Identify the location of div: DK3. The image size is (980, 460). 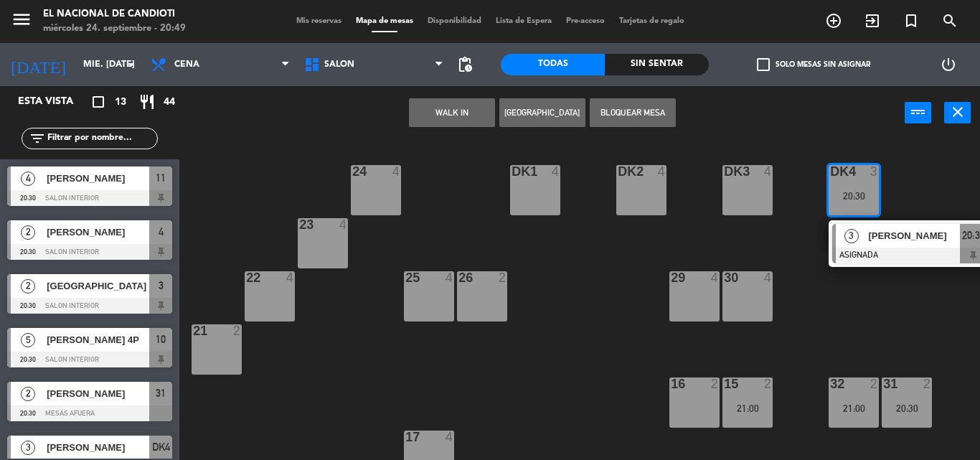
(724, 172).